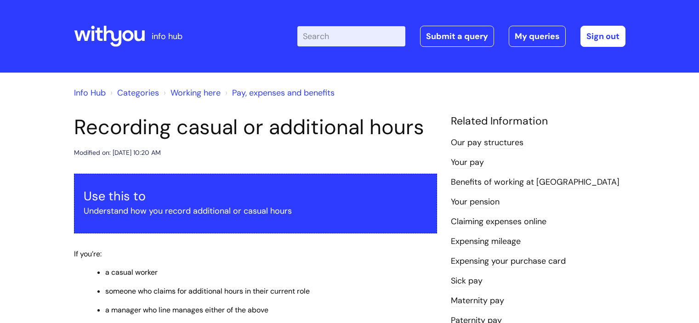 This screenshot has height=323, width=699. I want to click on h3: Use this to, so click(255, 196).